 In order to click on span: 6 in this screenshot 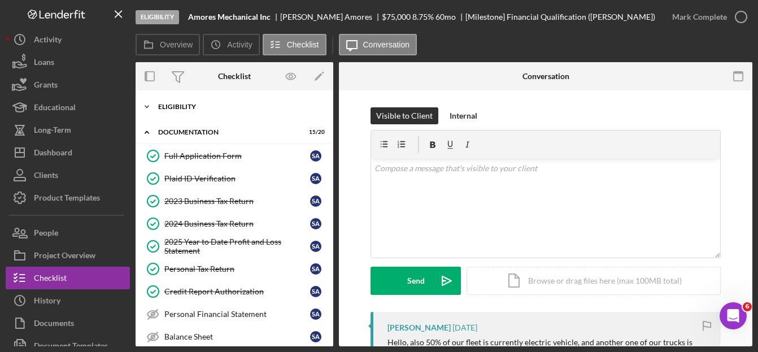, I will do `click(747, 307)`.